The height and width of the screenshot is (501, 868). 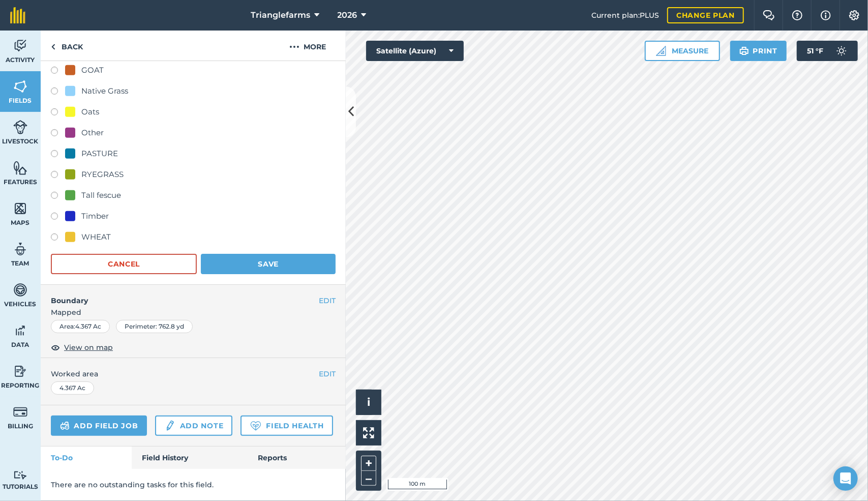 What do you see at coordinates (682, 51) in the screenshot?
I see `button: Measure` at bounding box center [682, 51].